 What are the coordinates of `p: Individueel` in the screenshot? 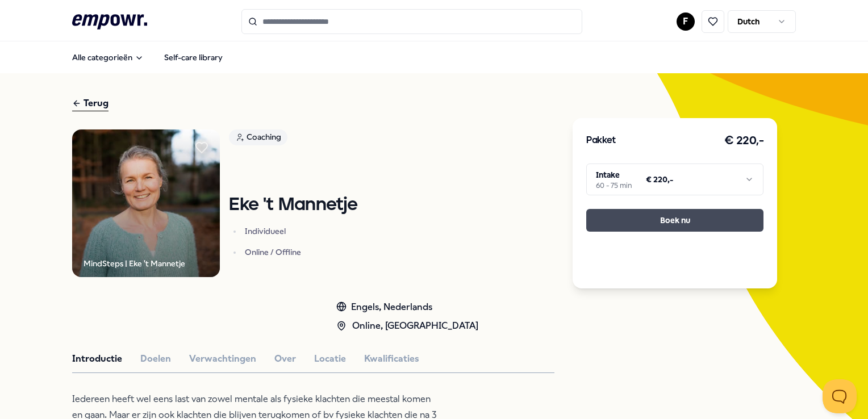 It's located at (301, 231).